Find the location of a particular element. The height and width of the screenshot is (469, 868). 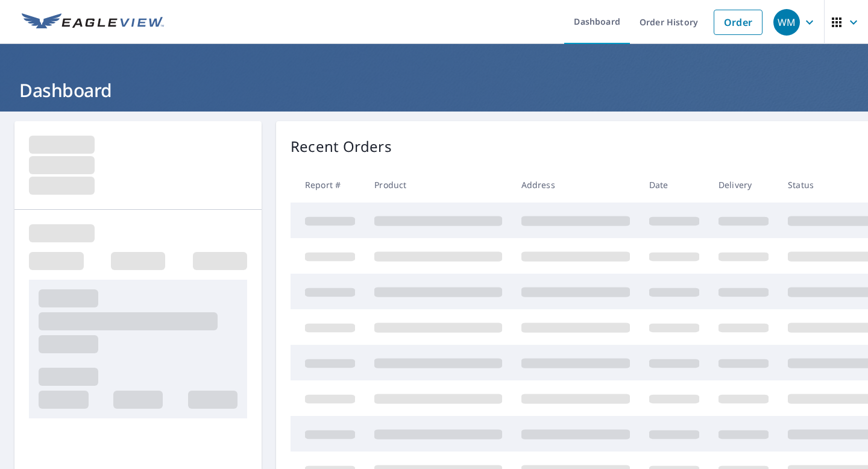

h1: Dashboard is located at coordinates (434, 89).